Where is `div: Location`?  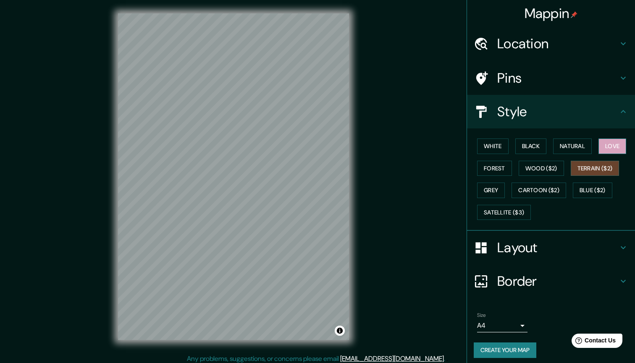 div: Location is located at coordinates (551, 44).